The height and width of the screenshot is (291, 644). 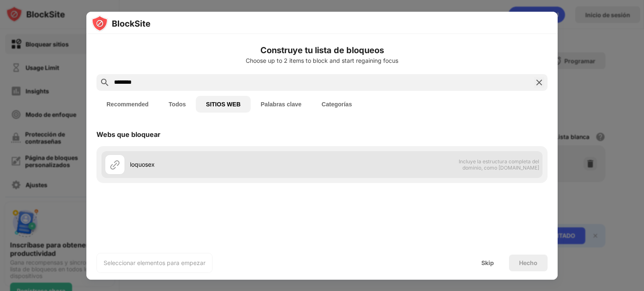 What do you see at coordinates (226, 164) in the screenshot?
I see `div: loquosex` at bounding box center [226, 164].